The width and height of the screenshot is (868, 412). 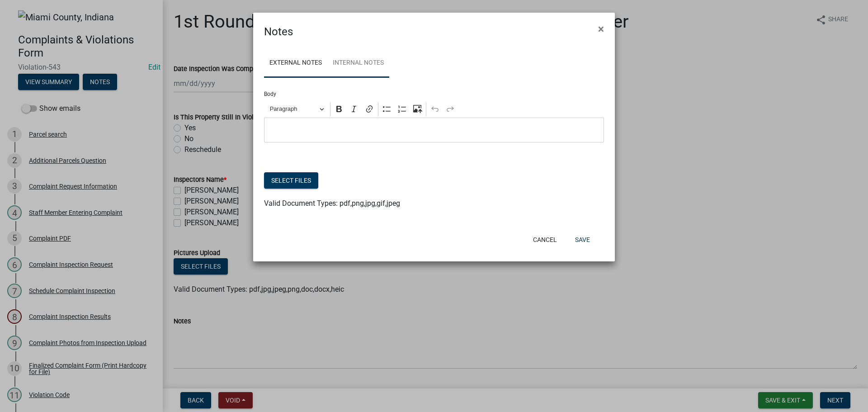 What do you see at coordinates (434, 109) in the screenshot?
I see `div: Editor toolbar` at bounding box center [434, 109].